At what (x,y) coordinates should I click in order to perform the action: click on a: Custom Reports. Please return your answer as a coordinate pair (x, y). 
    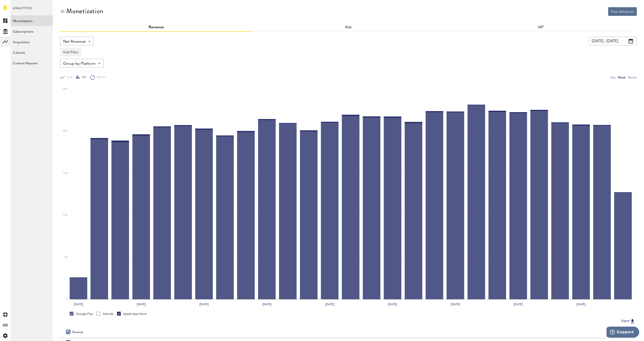
    Looking at the image, I should click on (31, 63).